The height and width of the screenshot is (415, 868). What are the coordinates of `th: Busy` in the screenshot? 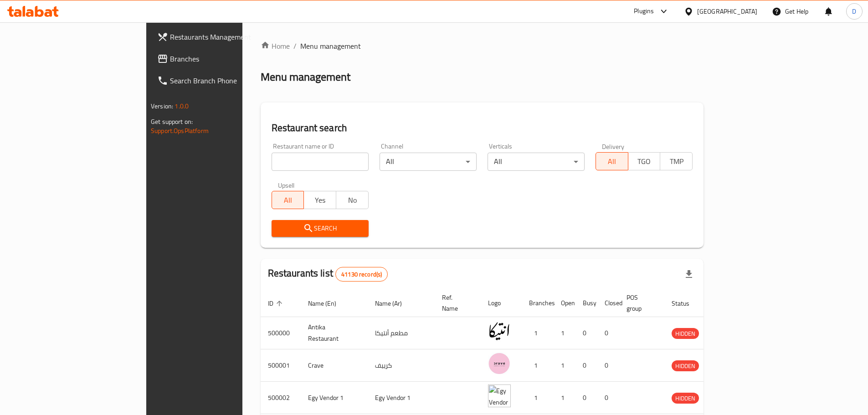 It's located at (586, 303).